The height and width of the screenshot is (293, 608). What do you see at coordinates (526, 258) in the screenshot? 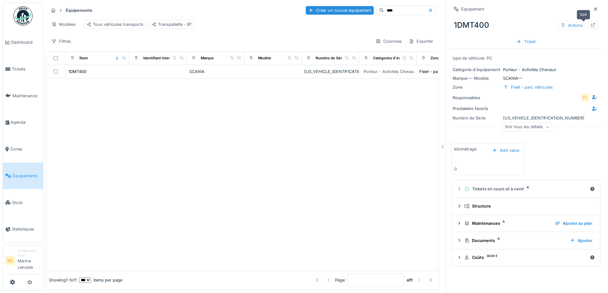
I see `div: Coûts` at bounding box center [526, 258].